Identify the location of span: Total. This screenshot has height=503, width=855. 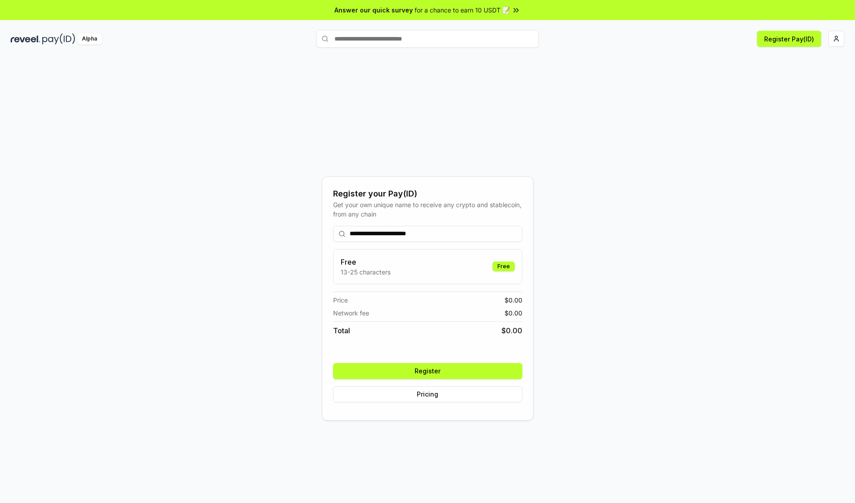
(342, 331).